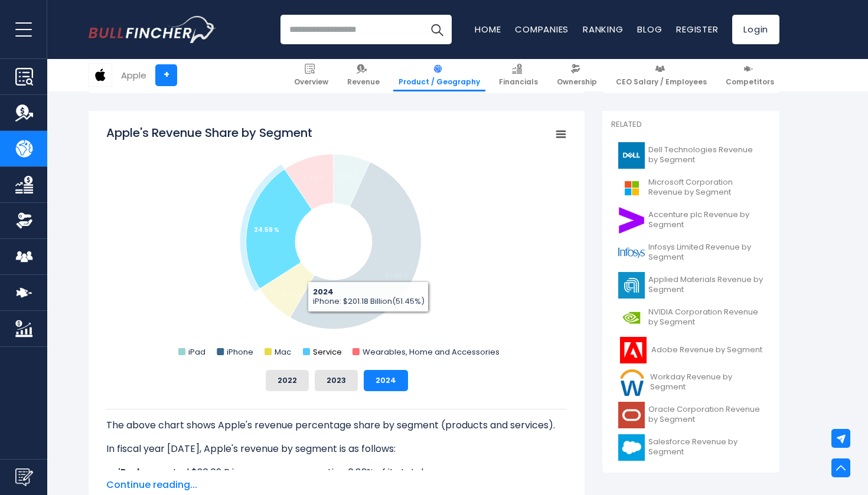 The image size is (868, 495). I want to click on button: 2024, so click(385, 380).